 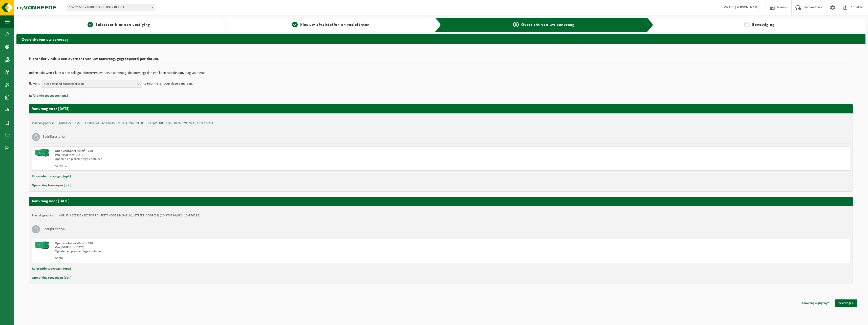 I want to click on span: 3, so click(x=516, y=25).